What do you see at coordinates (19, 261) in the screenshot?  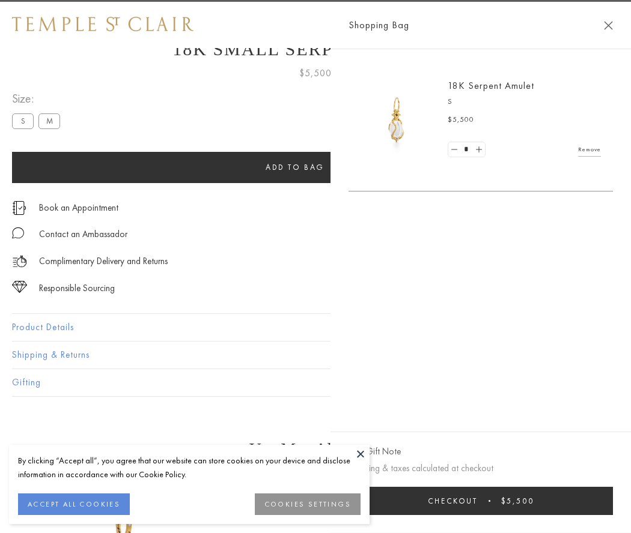 I see `img: icon_delivery.svg` at bounding box center [19, 261].